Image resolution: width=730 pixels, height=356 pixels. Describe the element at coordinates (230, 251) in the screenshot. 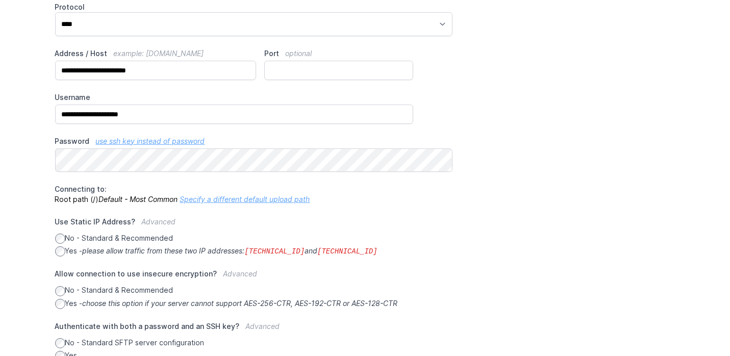

I see `i: please allow traffic from these two IP addresses: and` at that location.